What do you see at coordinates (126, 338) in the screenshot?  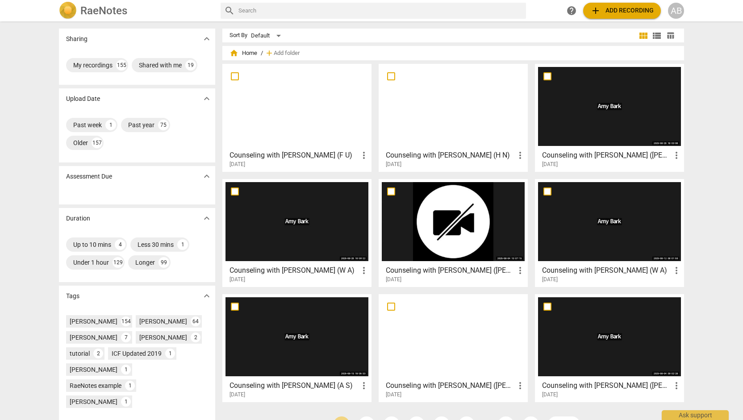 I see `div: 7` at bounding box center [126, 338].